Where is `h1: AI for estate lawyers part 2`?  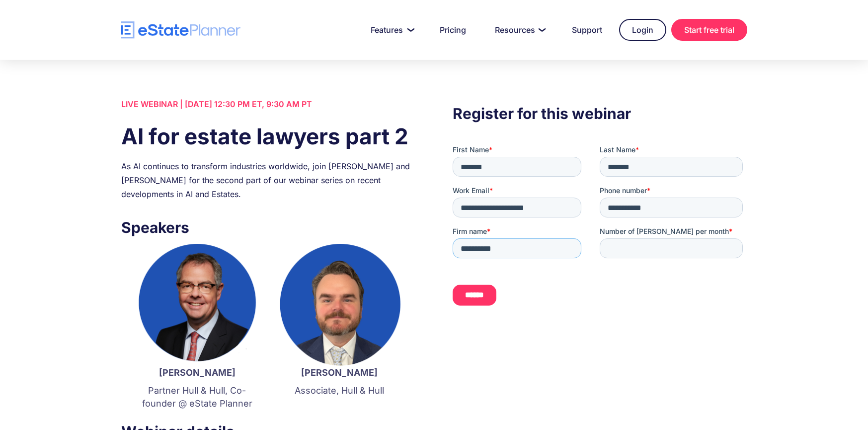
h1: AI for estate lawyers part 2 is located at coordinates (268, 136).